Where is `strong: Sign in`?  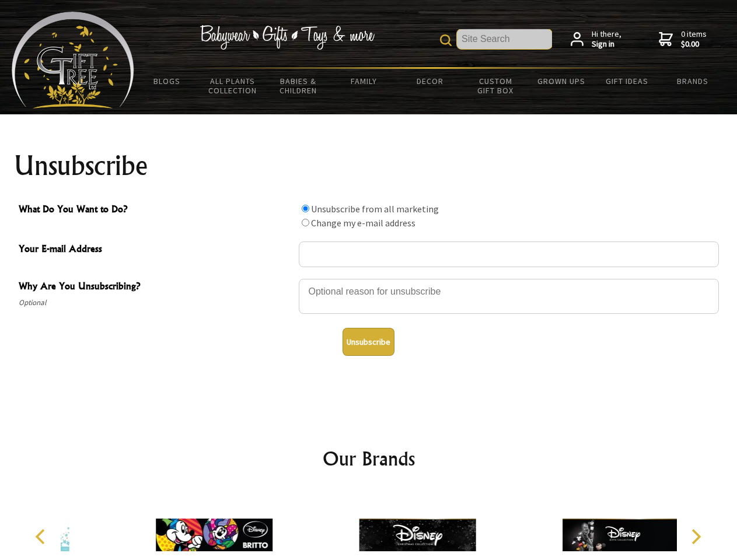
strong: Sign in is located at coordinates (606, 44).